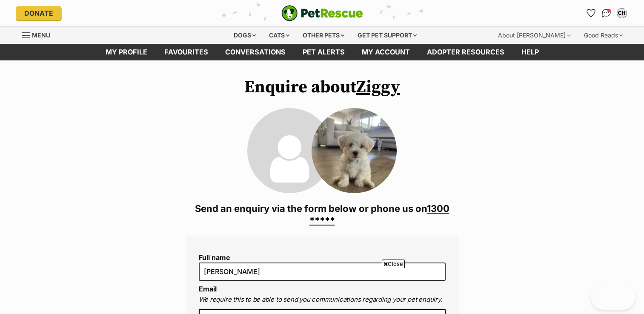  Describe the element at coordinates (387, 35) in the screenshot. I see `div: Get pet support` at that location.